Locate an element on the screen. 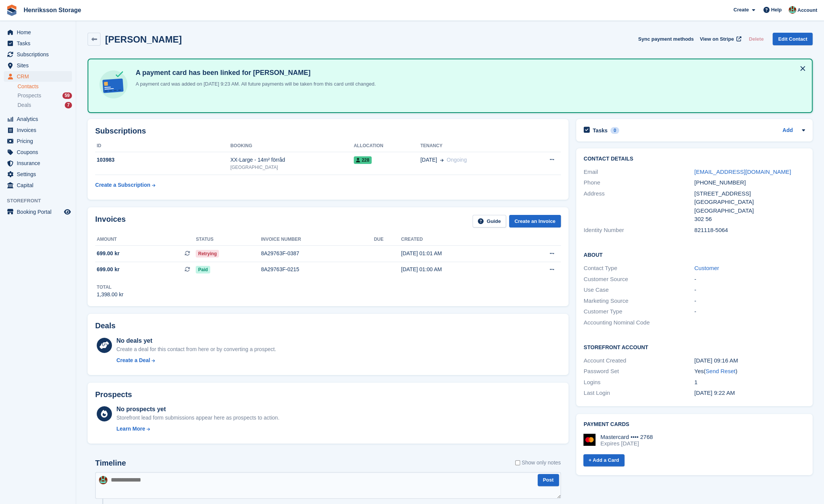  label: Show only notes is located at coordinates (538, 463).